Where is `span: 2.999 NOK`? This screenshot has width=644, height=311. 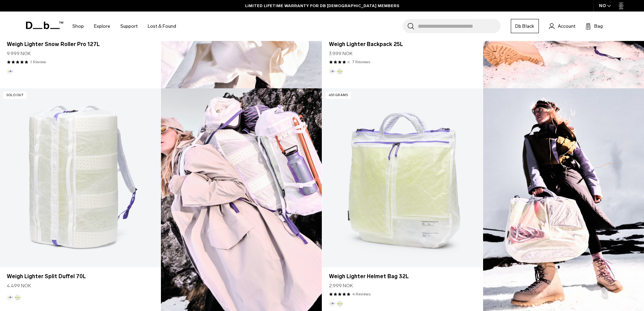
span: 2.999 NOK is located at coordinates (341, 285).